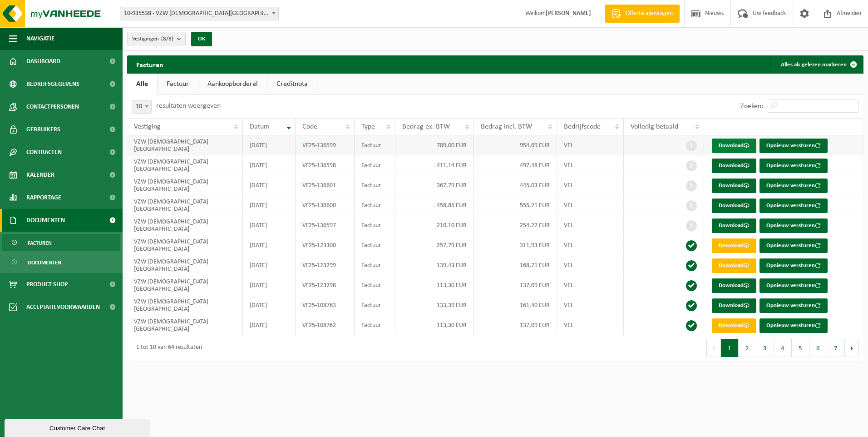 The image size is (868, 437). Describe the element at coordinates (836, 348) in the screenshot. I see `button: 7` at that location.